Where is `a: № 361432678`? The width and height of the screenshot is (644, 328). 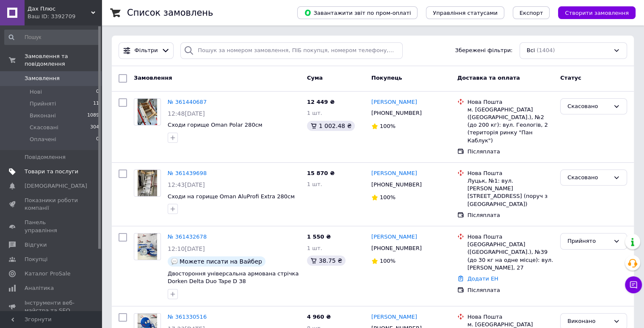 a: № 361432678 is located at coordinates (187, 237).